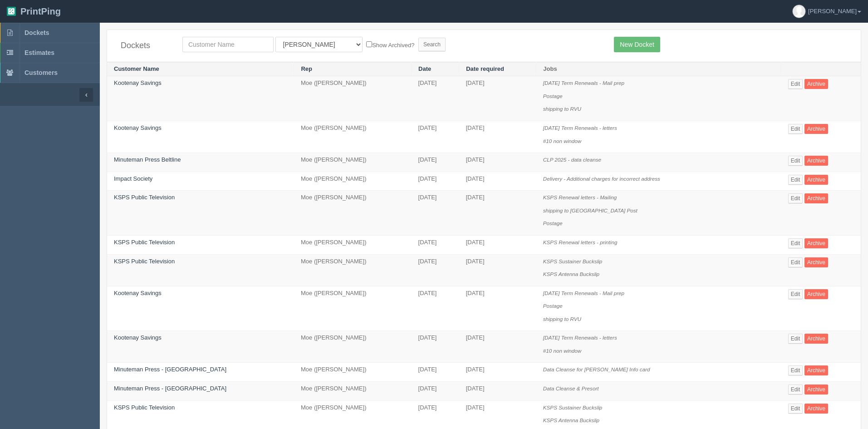  Describe the element at coordinates (228, 44) in the screenshot. I see `input: Customer Name` at that location.